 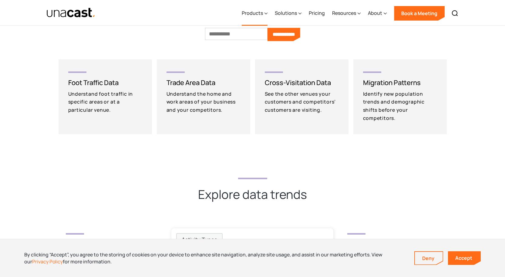 I want to click on a: Pricing, so click(x=316, y=13).